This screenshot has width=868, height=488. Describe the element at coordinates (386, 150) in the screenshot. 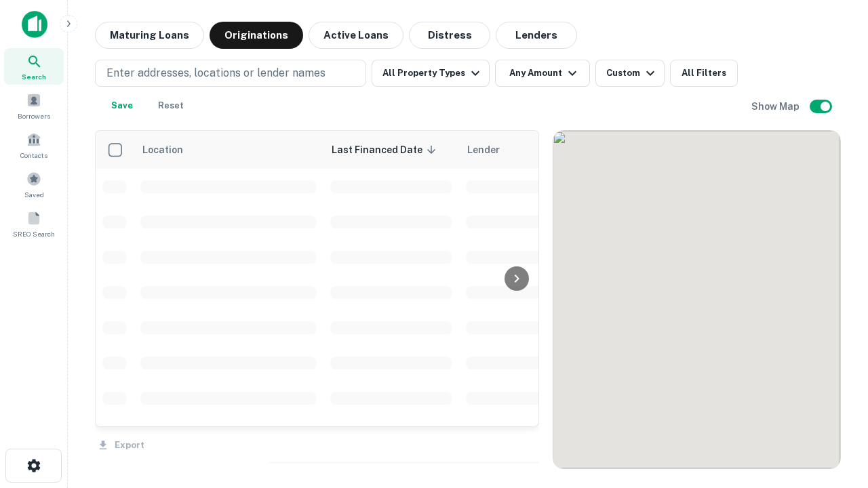

I see `span: Last Financed Date` at that location.